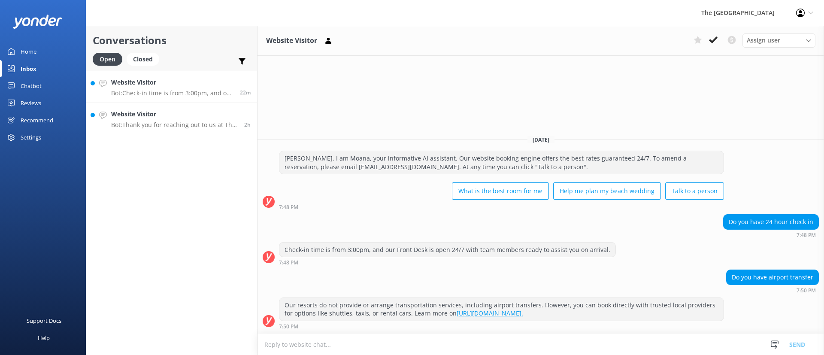  Describe the element at coordinates (44, 338) in the screenshot. I see `div: Help` at that location.